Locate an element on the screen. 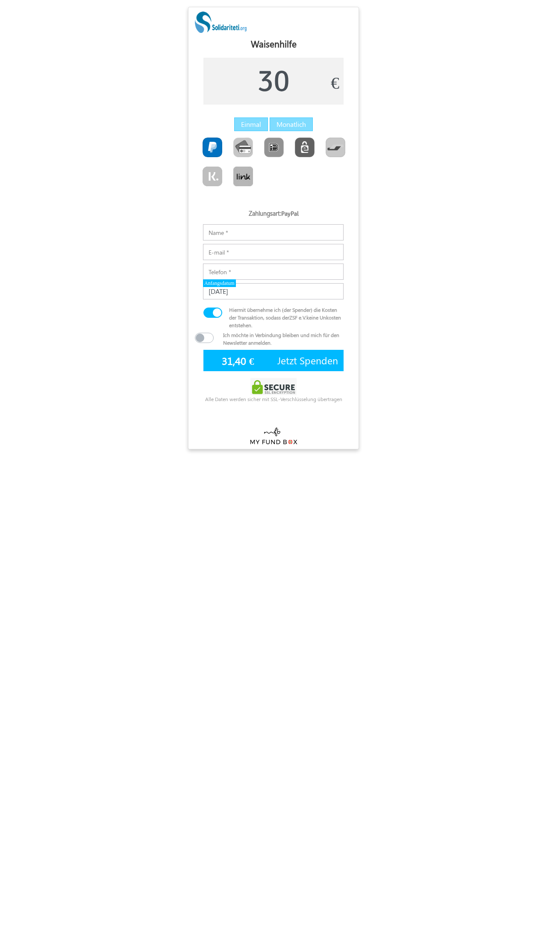  img: Wuxo36coa9sEUPppSVntyYvnaUxNL605OLF13LLWsfj8Isjnd2ewy+NdfR0dHNRsNGjRoGCKE+P9J1kXM4QZKywAAAABJRU5E... is located at coordinates (220, 22).